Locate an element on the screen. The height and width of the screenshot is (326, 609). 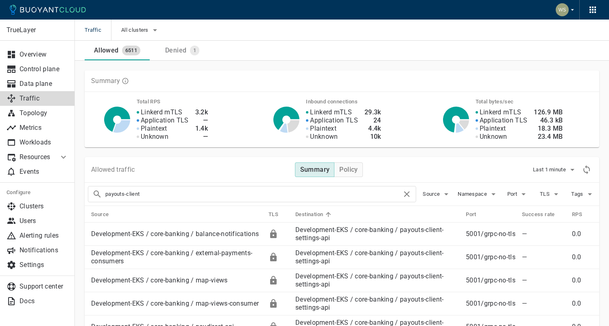
a: Development-EKS / core-banking / balance-notifications is located at coordinates (175, 234).